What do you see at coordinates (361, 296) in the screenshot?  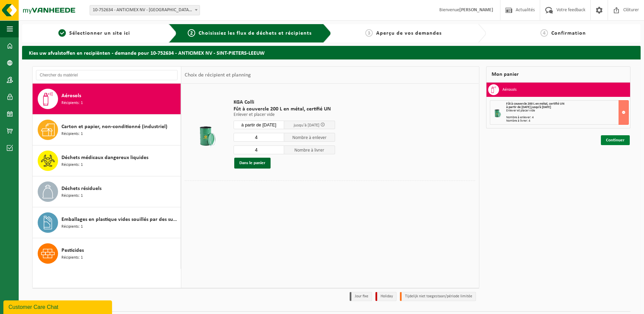 I see `li: Jour fixe` at bounding box center [361, 296].